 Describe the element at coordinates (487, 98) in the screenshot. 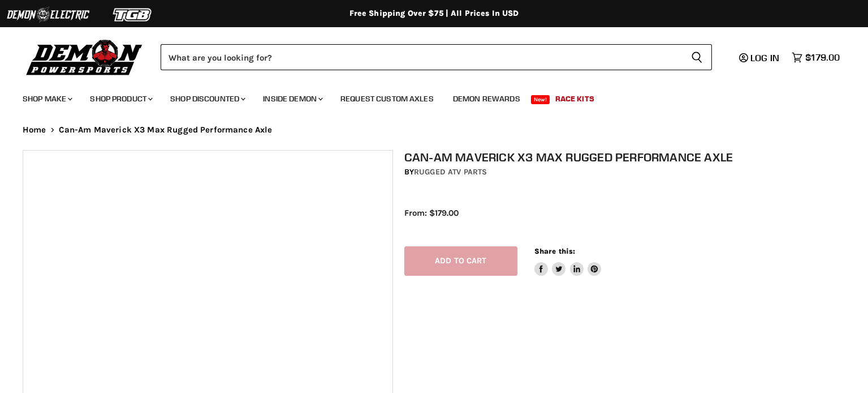

I see `a: Demon Rewards` at that location.